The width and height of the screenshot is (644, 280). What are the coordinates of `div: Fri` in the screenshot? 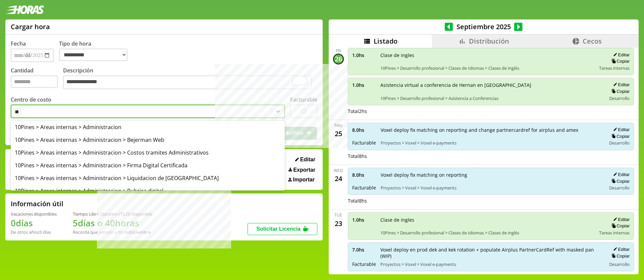 It's located at (339, 51).